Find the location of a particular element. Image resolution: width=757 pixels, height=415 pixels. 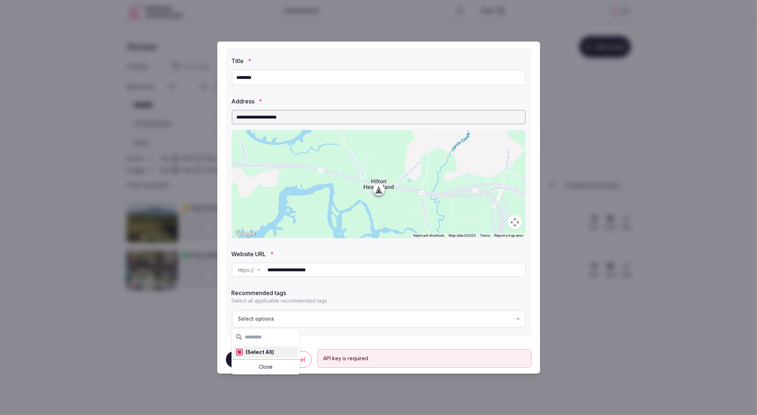

button: Select options is located at coordinates (378, 319).